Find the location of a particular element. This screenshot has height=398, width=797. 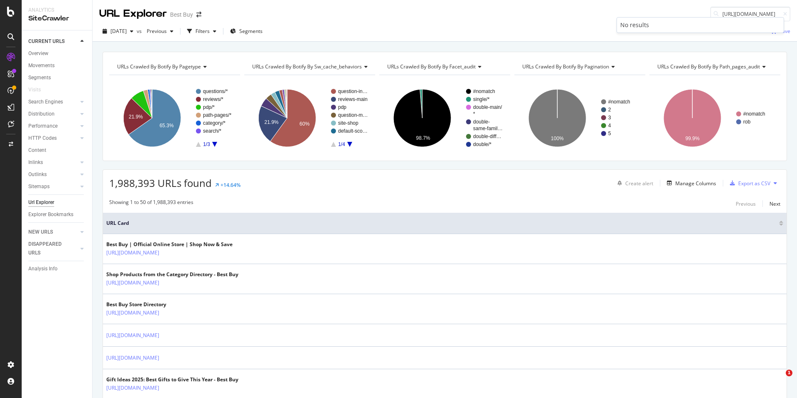

div: Performance is located at coordinates (43, 126).